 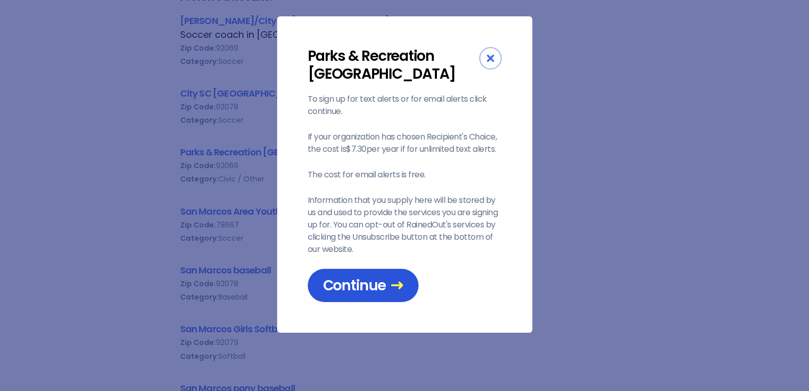 What do you see at coordinates (491, 58) in the screenshot?
I see `div: Close` at bounding box center [491, 58].